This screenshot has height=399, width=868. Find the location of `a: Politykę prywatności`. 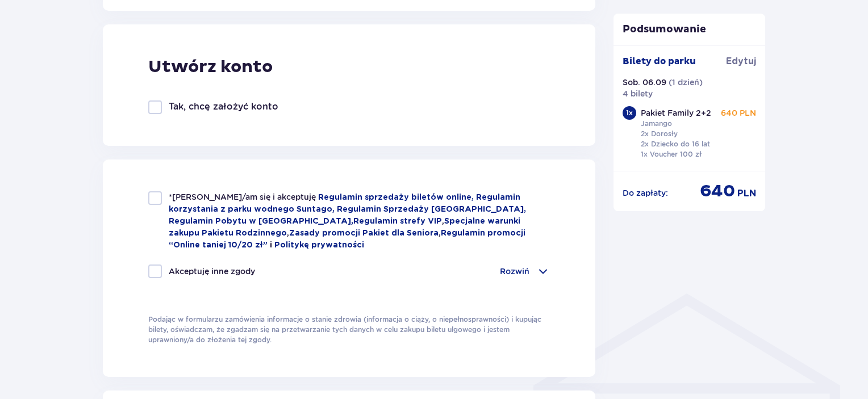

a: Politykę prywatności is located at coordinates (320, 245).